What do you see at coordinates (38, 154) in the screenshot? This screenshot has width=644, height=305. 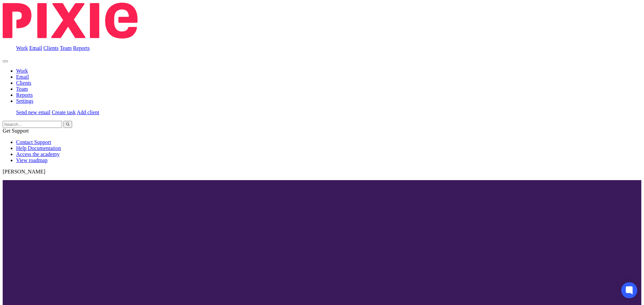 I see `span: Access the academy` at bounding box center [38, 154].